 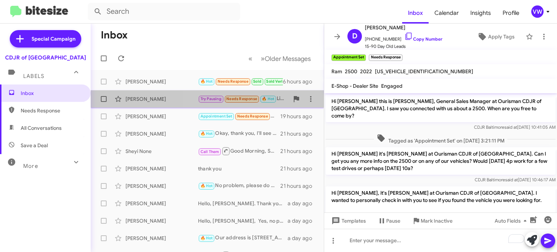 I want to click on span: Sold, so click(x=257, y=81).